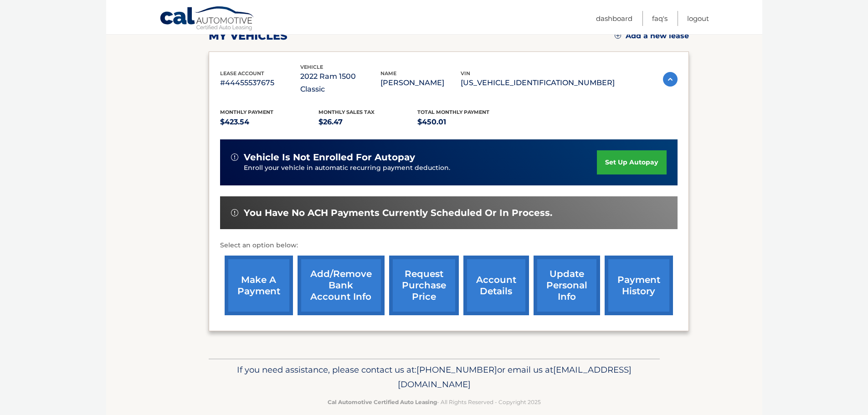 The height and width of the screenshot is (415, 868). What do you see at coordinates (382, 402) in the screenshot?
I see `strong: Cal Automotive Certified Auto Leasing` at bounding box center [382, 402].